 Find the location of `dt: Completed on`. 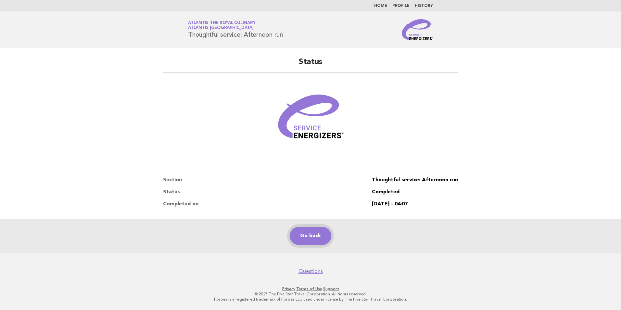

dt: Completed on is located at coordinates (267, 204).